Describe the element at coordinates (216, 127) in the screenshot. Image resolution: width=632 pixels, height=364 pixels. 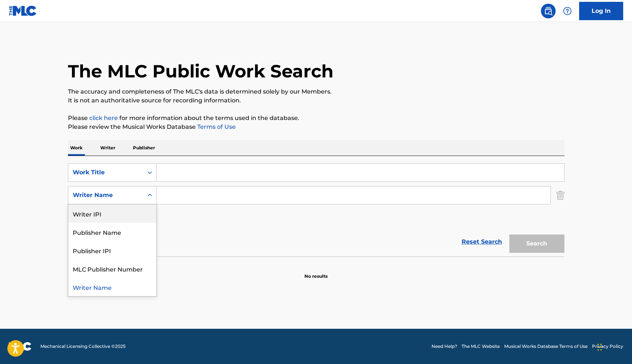
I see `a: Terms of Use` at that location.